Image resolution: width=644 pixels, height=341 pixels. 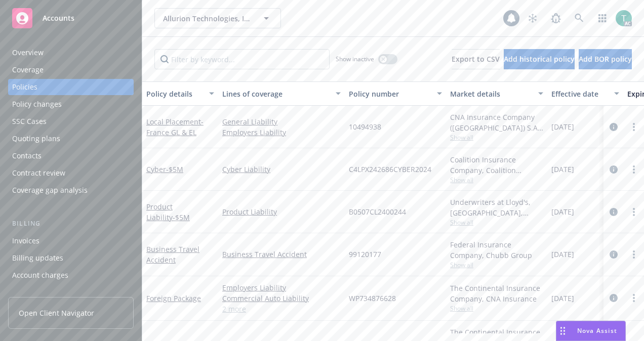 I want to click on a: Search, so click(x=580, y=18).